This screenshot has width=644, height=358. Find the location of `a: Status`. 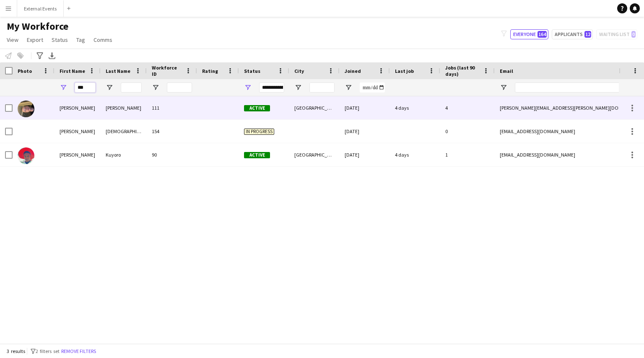

a: Status is located at coordinates (60, 40).